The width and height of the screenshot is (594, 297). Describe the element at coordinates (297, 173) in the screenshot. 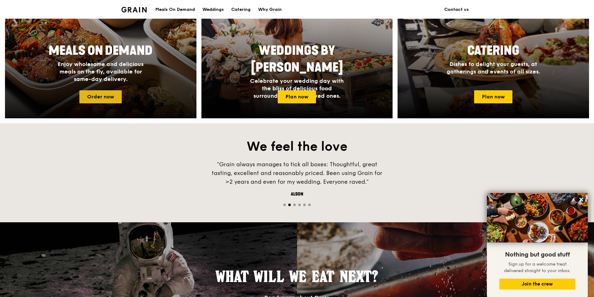

I see `div: "Grain always manages to tick all boxes: Thoughtful, great tasting, excellent and reasonably pric...` at that location.